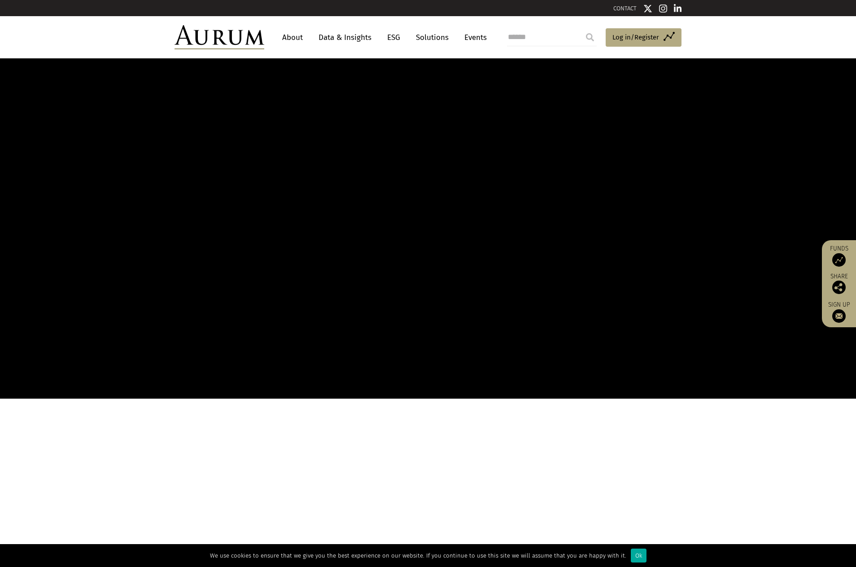 The height and width of the screenshot is (567, 856). Describe the element at coordinates (839, 287) in the screenshot. I see `img: Share this post` at that location.